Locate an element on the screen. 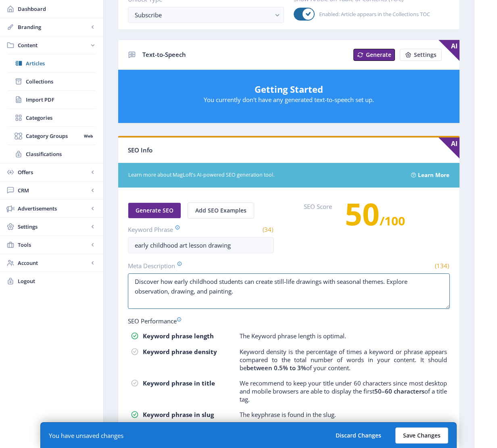 The width and height of the screenshot is (497, 448). span: Content is located at coordinates (53, 45).